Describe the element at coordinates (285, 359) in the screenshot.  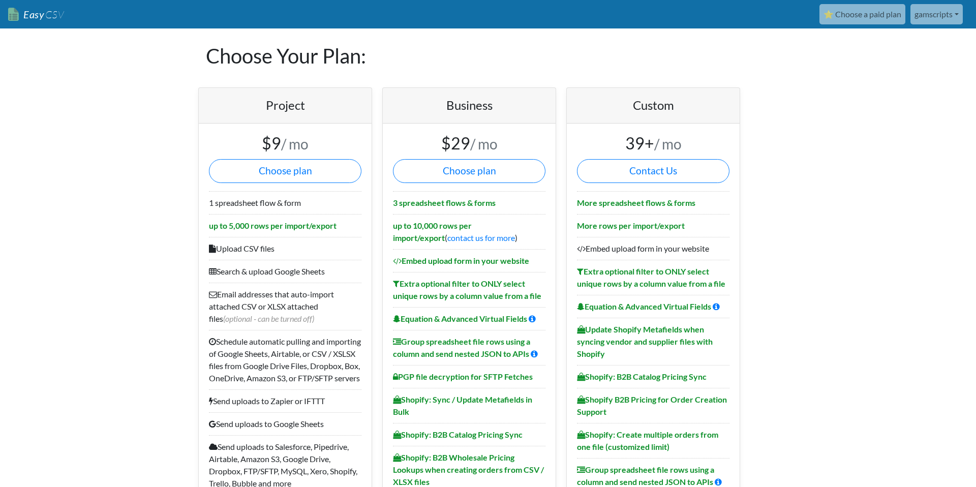
I see `li: Schedule automatic pulling and importing of Google Sheets, Airtable, or CSV / XSLSX files from Go...` at that location.